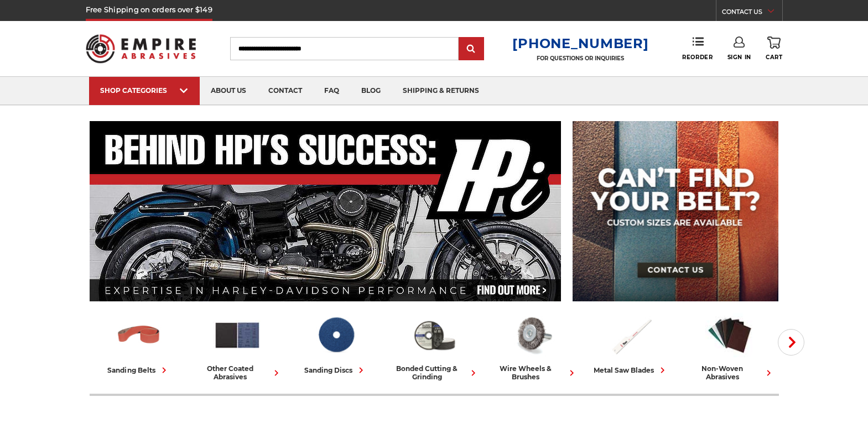 The height and width of the screenshot is (423, 868). I want to click on img: Sanding Belts, so click(139, 335).